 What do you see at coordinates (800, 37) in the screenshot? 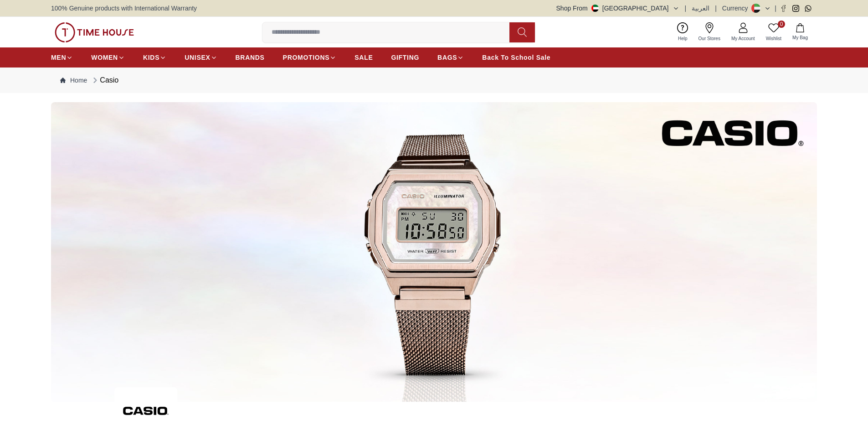
I see `span: My Bag` at bounding box center [800, 37].